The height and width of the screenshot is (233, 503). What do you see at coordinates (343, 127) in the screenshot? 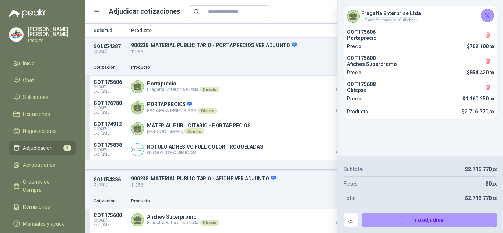
I see `p: $ 1.050.000` at bounding box center [343, 127].